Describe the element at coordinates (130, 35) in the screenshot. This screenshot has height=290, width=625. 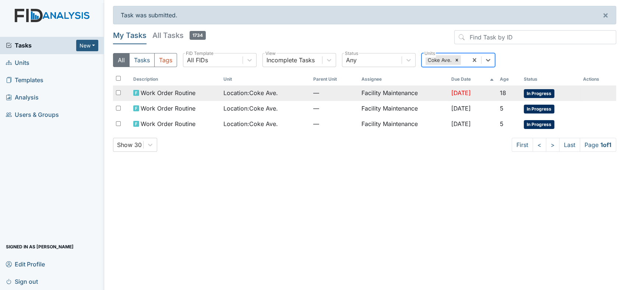
I see `h5: My Tasks` at that location.